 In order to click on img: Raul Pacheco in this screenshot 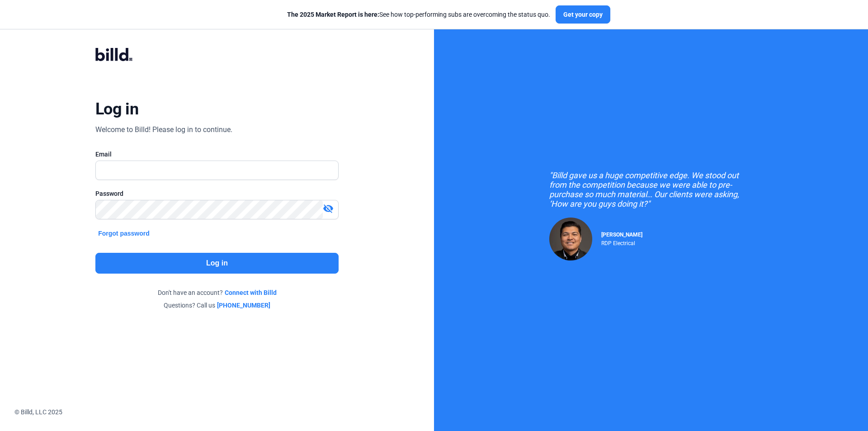, I will do `click(571, 239)`.